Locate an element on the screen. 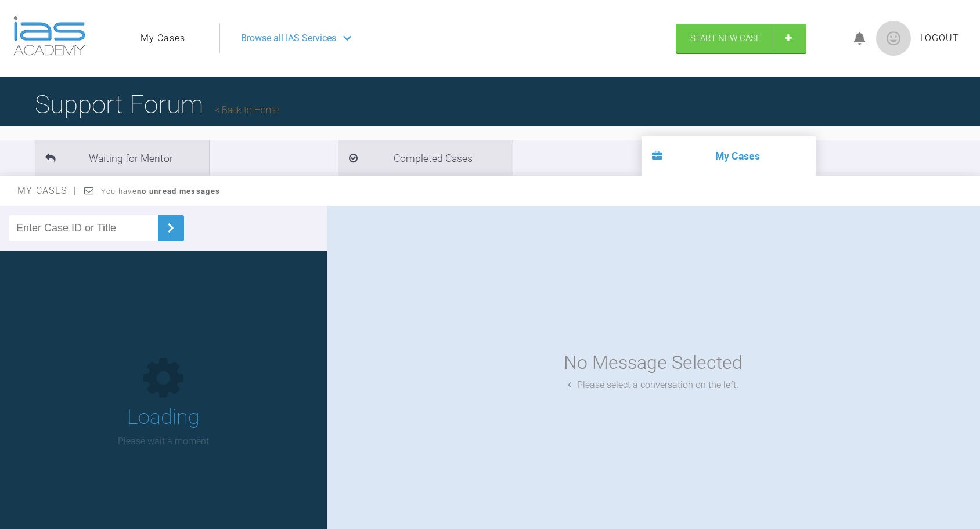  img: profile.png is located at coordinates (893, 38).